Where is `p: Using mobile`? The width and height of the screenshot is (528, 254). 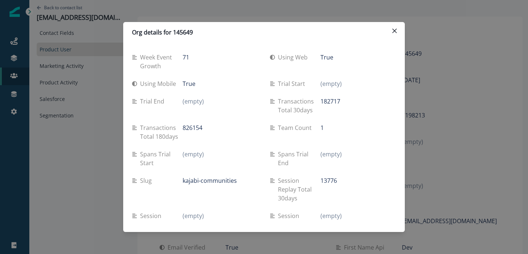 p: Using mobile is located at coordinates (159, 84).